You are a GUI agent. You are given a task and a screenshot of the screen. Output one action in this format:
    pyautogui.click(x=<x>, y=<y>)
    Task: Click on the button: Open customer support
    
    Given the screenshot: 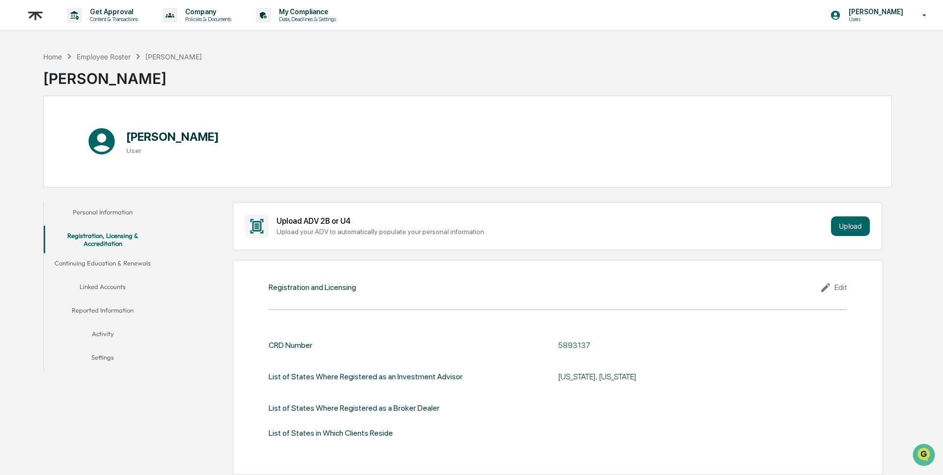 What is the action you would take?
    pyautogui.click(x=12, y=12)
    